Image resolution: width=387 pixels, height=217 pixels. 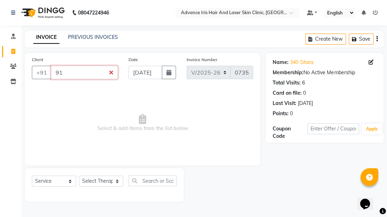 I want to click on div: Membership:, so click(x=288, y=73).